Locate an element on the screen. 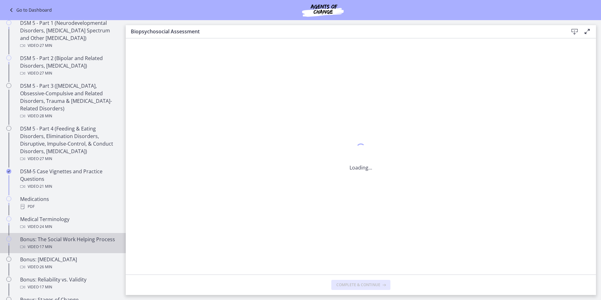 This screenshot has height=300, width=601. button: Complete & continue is located at coordinates (361, 285).